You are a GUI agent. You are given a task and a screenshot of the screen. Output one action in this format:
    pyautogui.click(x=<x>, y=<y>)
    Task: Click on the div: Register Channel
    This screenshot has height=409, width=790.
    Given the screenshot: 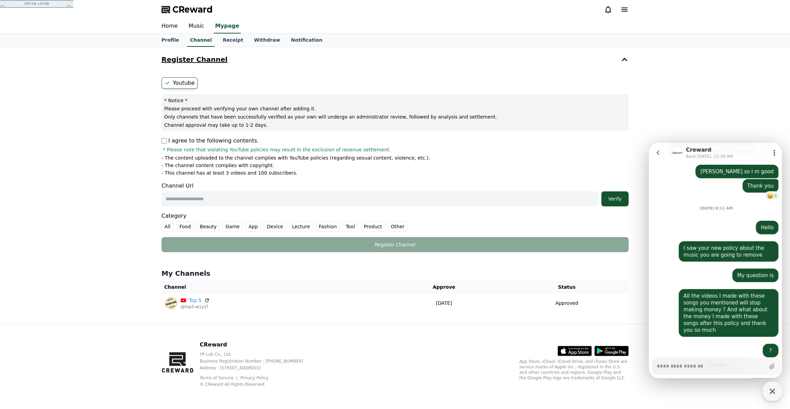 What is the action you would take?
    pyautogui.click(x=395, y=244)
    